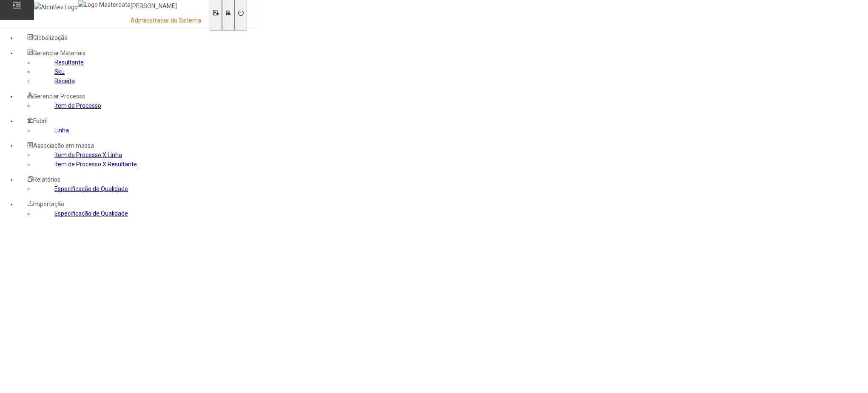  Describe the element at coordinates (55, 7) in the screenshot. I see `img: AbInBev Logo` at that location.